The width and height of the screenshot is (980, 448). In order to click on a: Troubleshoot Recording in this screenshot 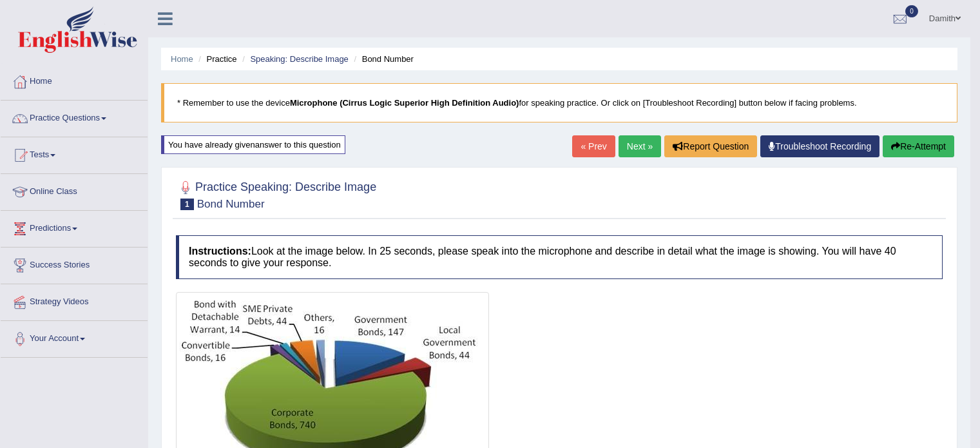, I will do `click(820, 146)`.